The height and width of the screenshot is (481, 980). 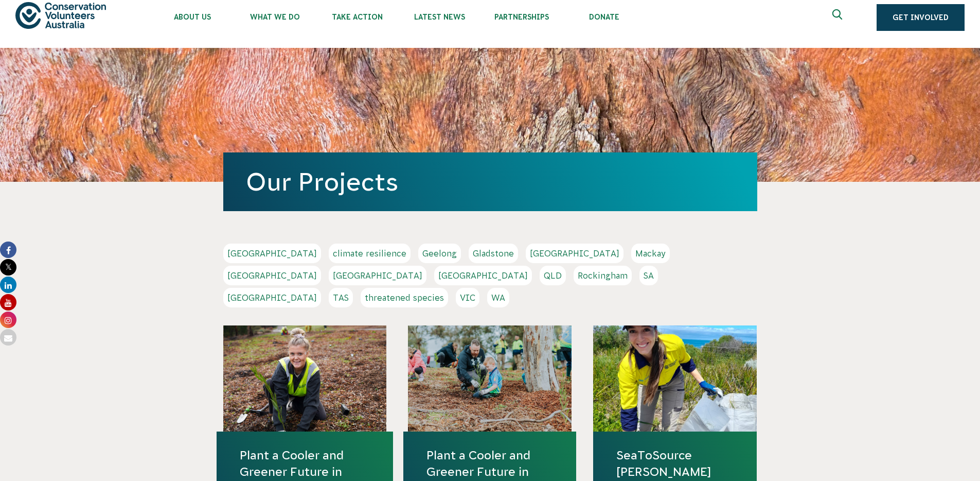 What do you see at coordinates (467, 298) in the screenshot?
I see `a: VIC` at bounding box center [467, 298].